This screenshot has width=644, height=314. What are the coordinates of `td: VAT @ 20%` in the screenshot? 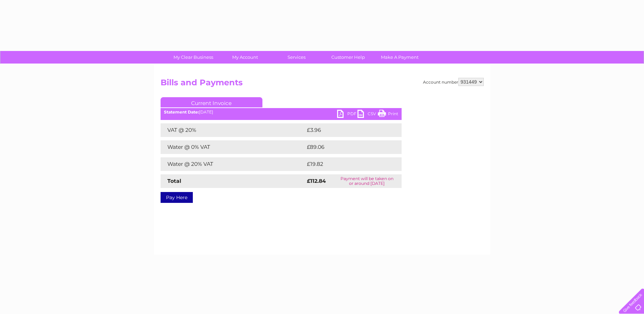 It's located at (233, 131).